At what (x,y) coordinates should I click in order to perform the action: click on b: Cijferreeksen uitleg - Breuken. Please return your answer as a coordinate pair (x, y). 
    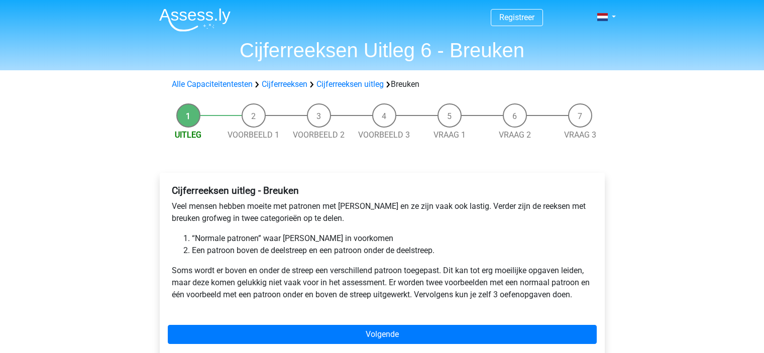
    Looking at the image, I should click on (235, 190).